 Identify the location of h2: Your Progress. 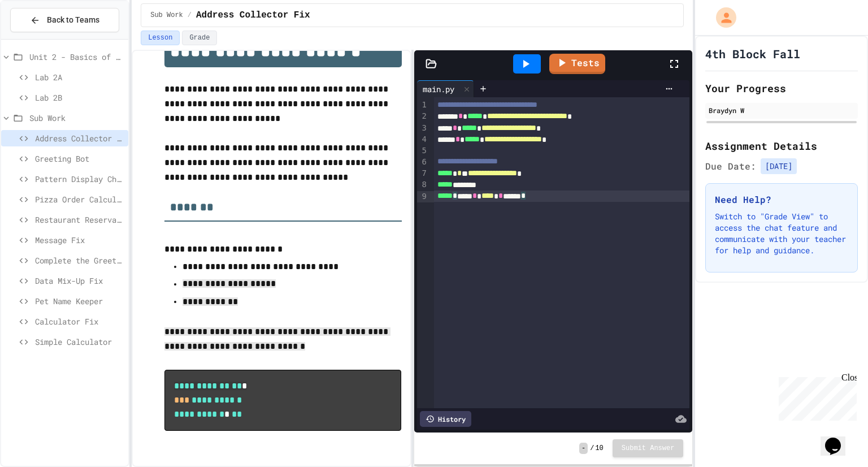
(782, 88).